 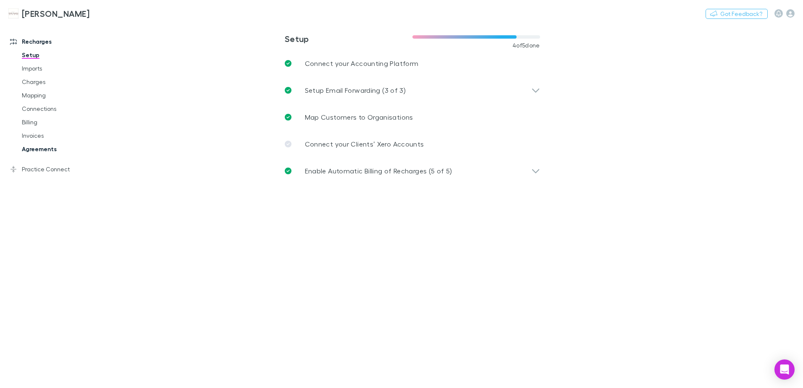 I want to click on div: Setup Email Forwarding (3 of 3), so click(x=413, y=90).